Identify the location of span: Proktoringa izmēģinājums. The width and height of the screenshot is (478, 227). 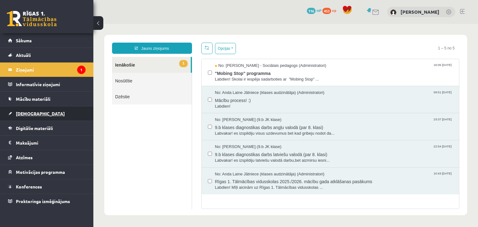
(43, 201).